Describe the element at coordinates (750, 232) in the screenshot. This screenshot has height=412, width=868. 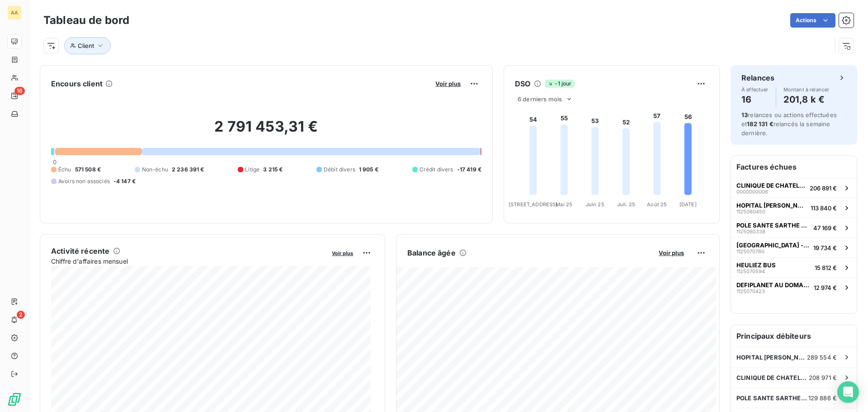
I see `span: 1125060338` at that location.